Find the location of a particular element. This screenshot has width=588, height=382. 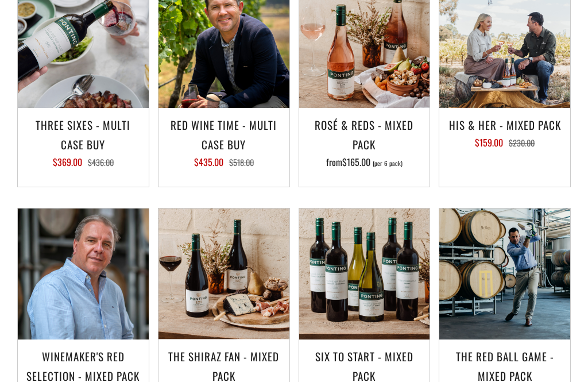

h3: Rosé & Reds - Mixed Pack is located at coordinates (365, 135).